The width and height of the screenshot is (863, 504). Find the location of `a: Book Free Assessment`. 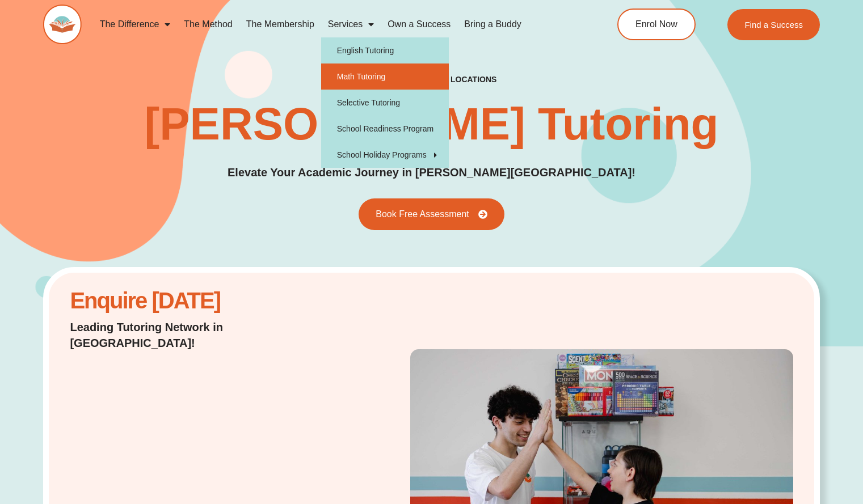

a: Book Free Assessment is located at coordinates (431, 214).